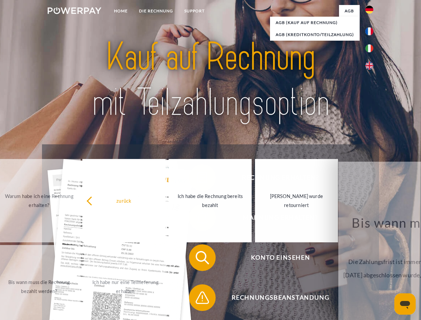 This screenshot has height=320, width=421. I want to click on img: fr, so click(369, 31).